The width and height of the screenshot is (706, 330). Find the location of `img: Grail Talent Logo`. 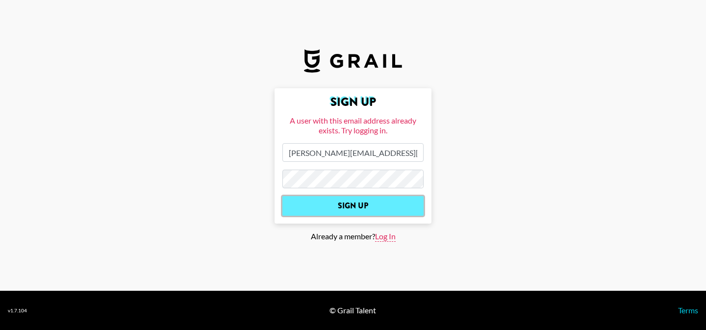

img: Grail Talent Logo is located at coordinates (353, 61).